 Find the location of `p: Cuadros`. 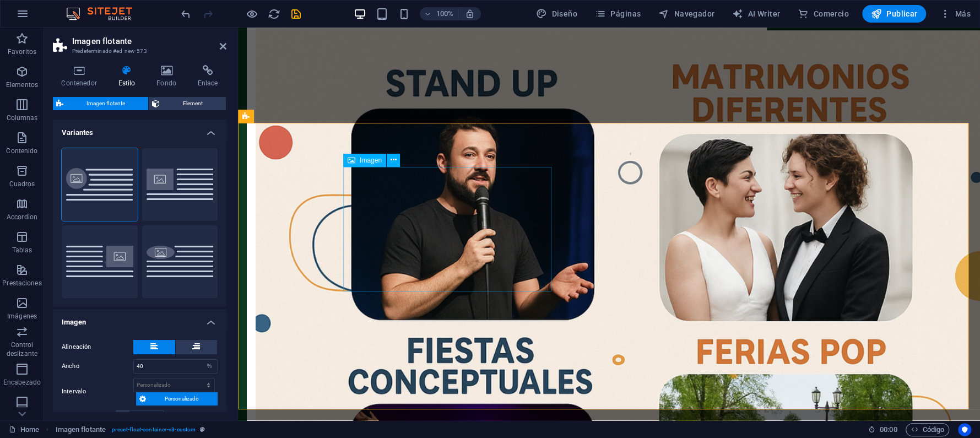

p: Cuadros is located at coordinates (22, 184).